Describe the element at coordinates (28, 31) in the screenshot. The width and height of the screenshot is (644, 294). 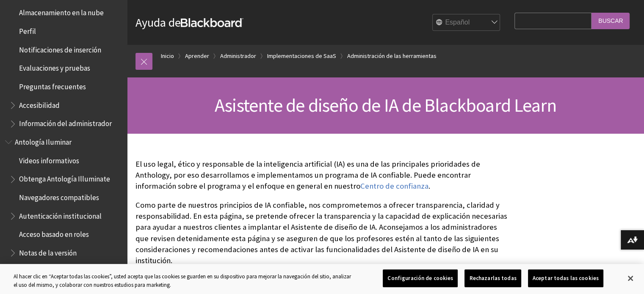
I see `font: Perfil` at that location.